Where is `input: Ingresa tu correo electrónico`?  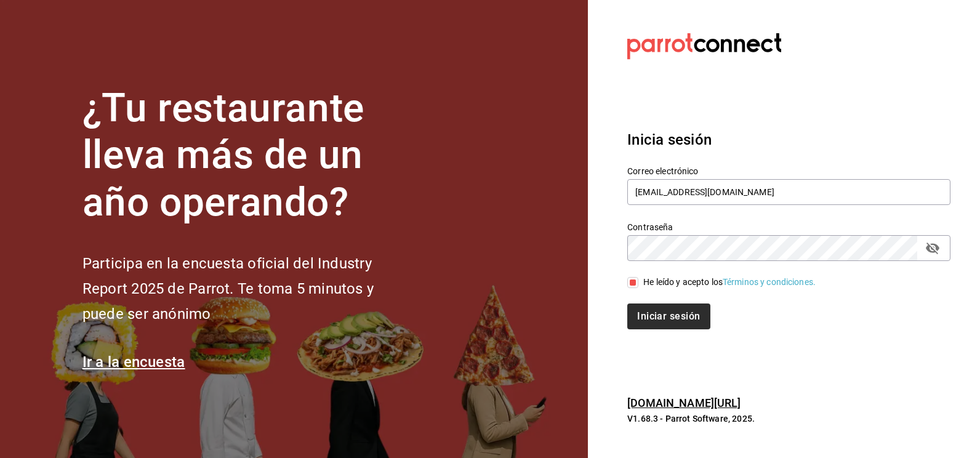
input: Ingresa tu correo electrónico is located at coordinates (789, 192).